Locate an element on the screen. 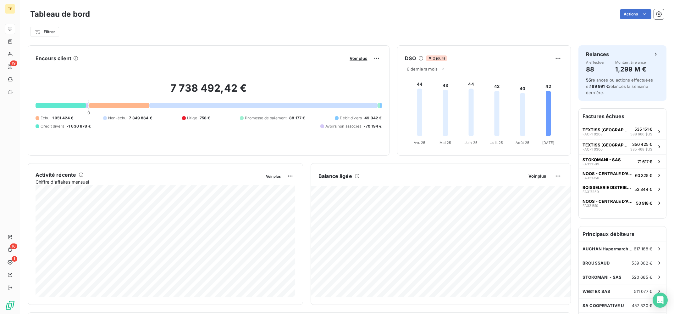  span: 758 € is located at coordinates (205, 118).